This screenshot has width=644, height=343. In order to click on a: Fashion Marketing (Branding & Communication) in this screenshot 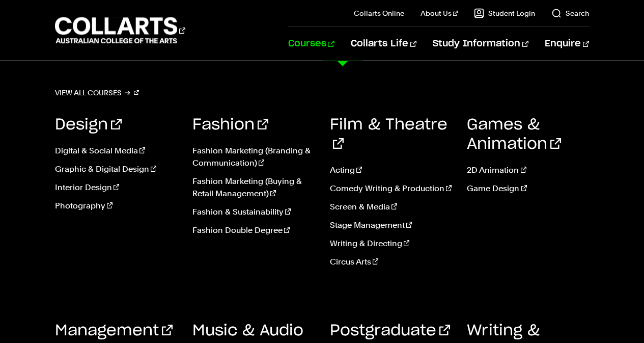, I will do `click(253, 157)`.